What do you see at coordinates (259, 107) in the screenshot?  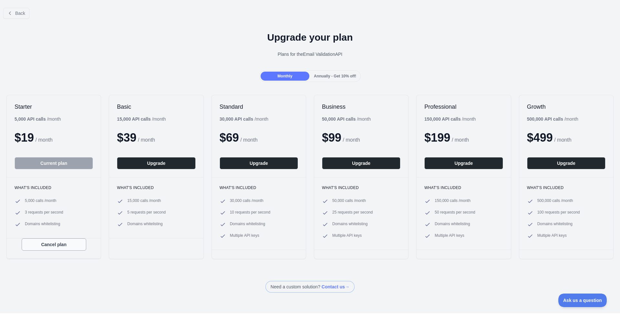 I see `h2: Standard` at bounding box center [259, 107].